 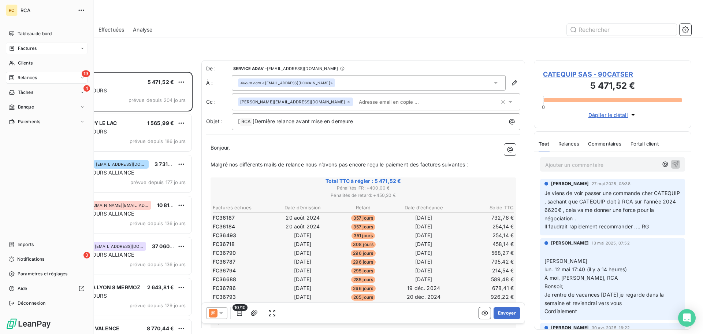 I want to click on span: Malgré nos différents mails de relance nous n’avons pas encore reçu le paiement des factures suiv..., so click(x=339, y=164).